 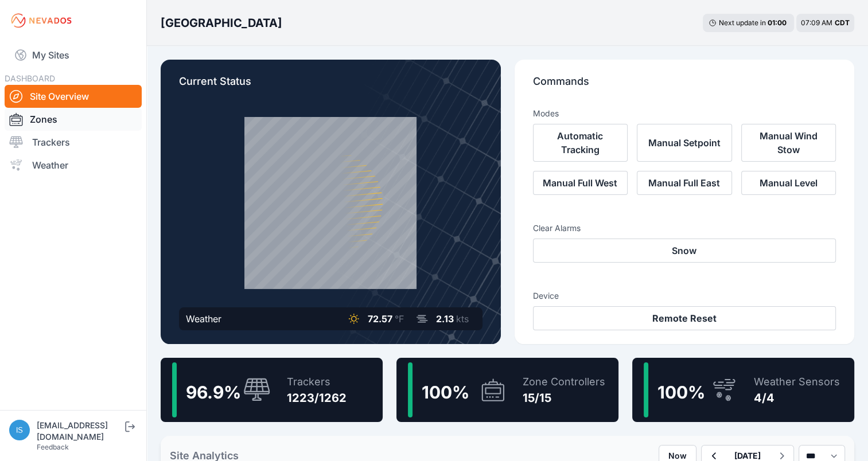 I want to click on p: Commands, so click(x=684, y=86).